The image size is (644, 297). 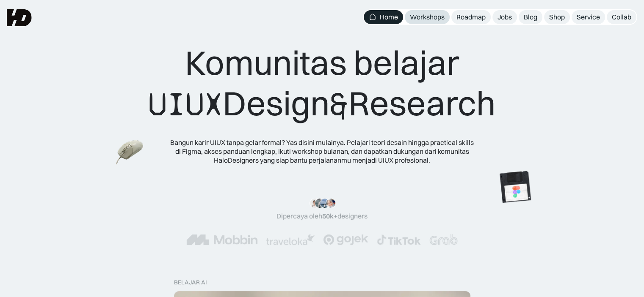 What do you see at coordinates (530, 17) in the screenshot?
I see `div: Blog` at bounding box center [530, 17].